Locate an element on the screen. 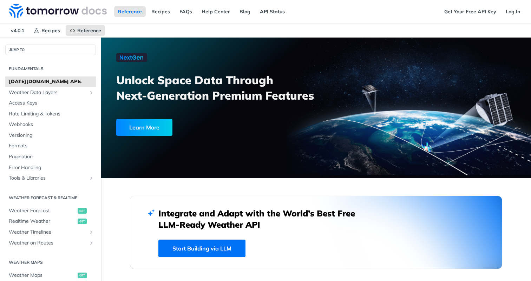 The height and width of the screenshot is (281, 531). a: Webhooks is located at coordinates (51, 125).